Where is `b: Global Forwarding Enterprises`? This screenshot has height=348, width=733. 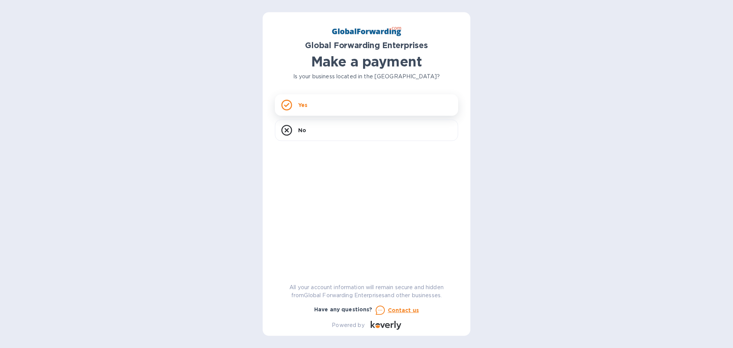
b: Global Forwarding Enterprises is located at coordinates (366, 45).